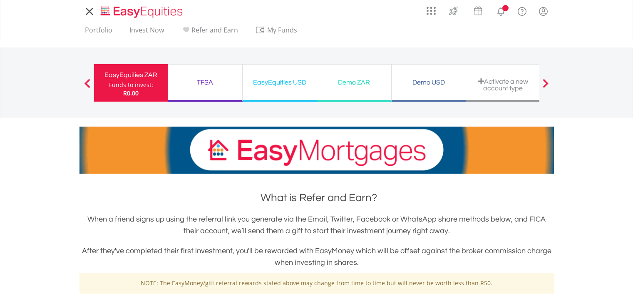  I want to click on p: NOTE: The EasyMoney/gift referral rewards stated above may change from time to time but will neve..., so click(317, 283).